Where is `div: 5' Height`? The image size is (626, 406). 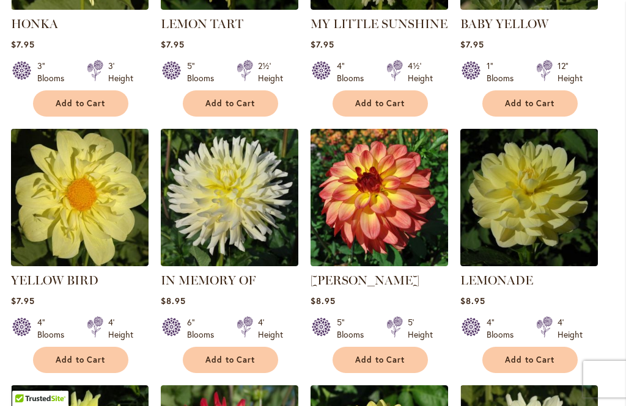
div: 5' Height is located at coordinates (420, 329).